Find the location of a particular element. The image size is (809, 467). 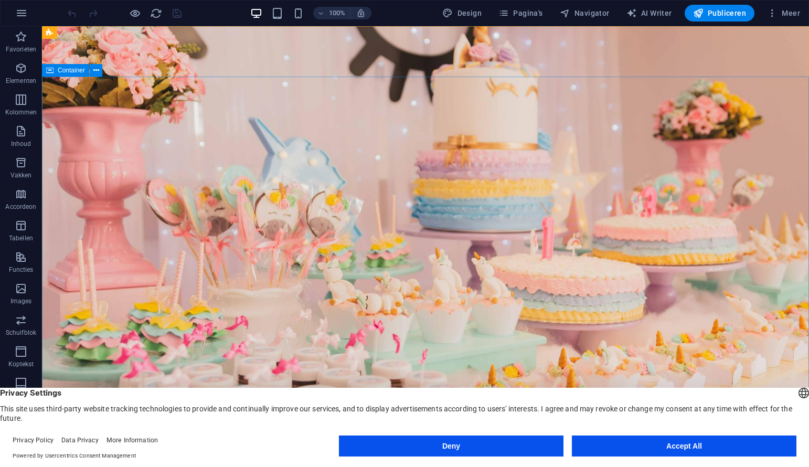

p: Kolommen is located at coordinates (21, 112).